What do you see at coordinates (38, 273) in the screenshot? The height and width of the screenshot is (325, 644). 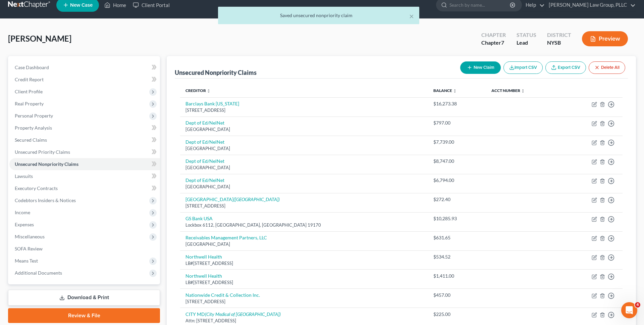 I see `span: Additional Documents` at bounding box center [38, 273].